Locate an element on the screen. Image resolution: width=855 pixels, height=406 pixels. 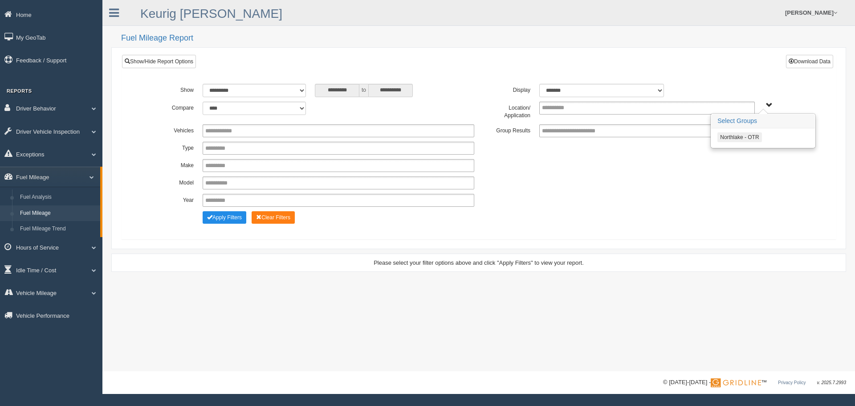
a: Privacy Policy is located at coordinates (792, 382).